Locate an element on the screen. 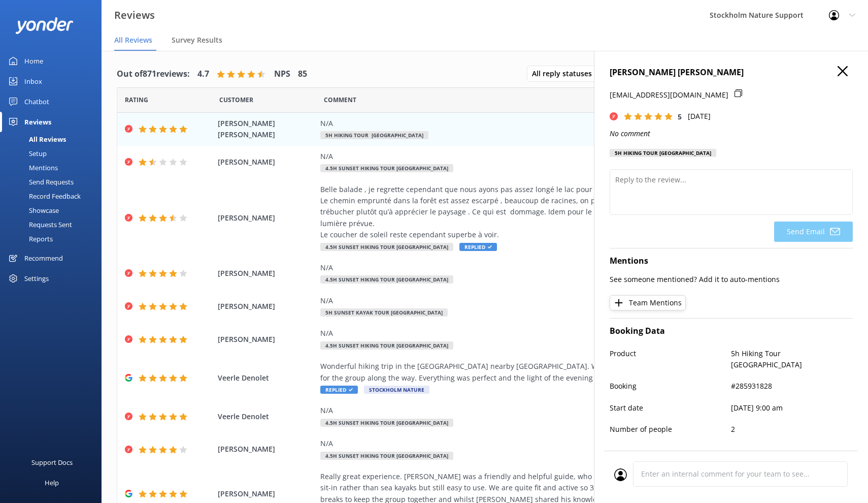 The image size is (868, 503). div: Inbox is located at coordinates (33, 81).